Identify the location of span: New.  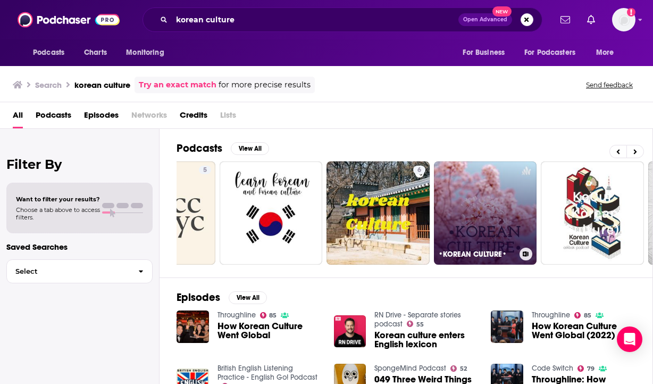
(502, 11).